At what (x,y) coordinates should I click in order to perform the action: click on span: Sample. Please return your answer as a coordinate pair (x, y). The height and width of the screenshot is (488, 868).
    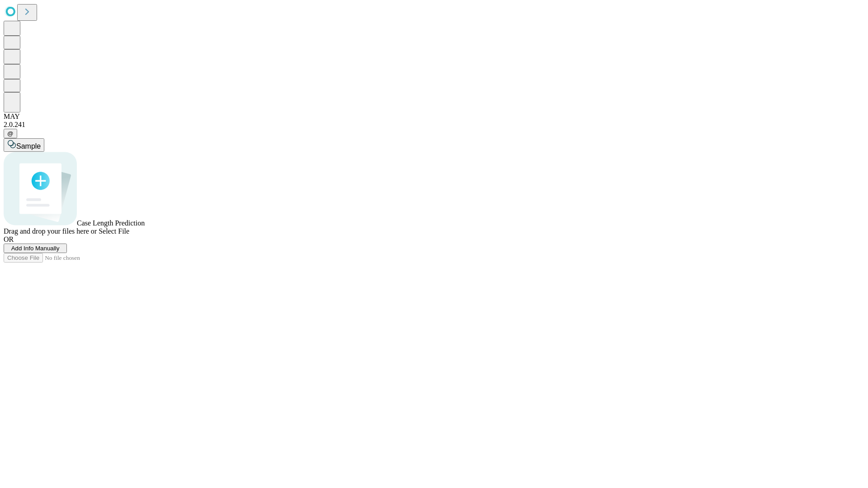
    Looking at the image, I should click on (29, 146).